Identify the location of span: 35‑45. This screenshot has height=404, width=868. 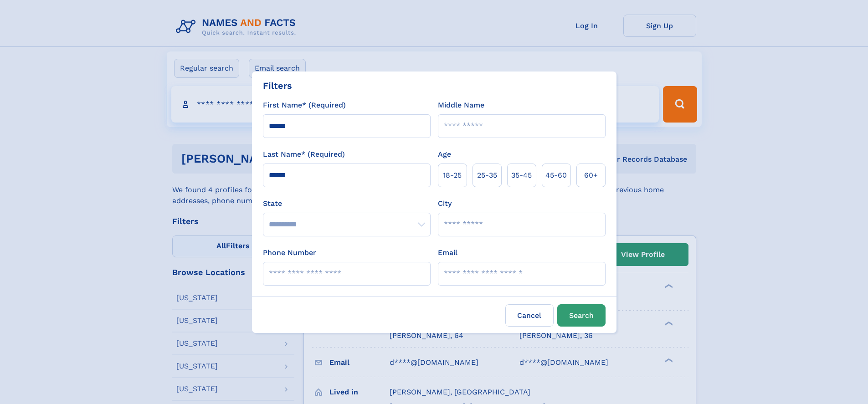
(521, 176).